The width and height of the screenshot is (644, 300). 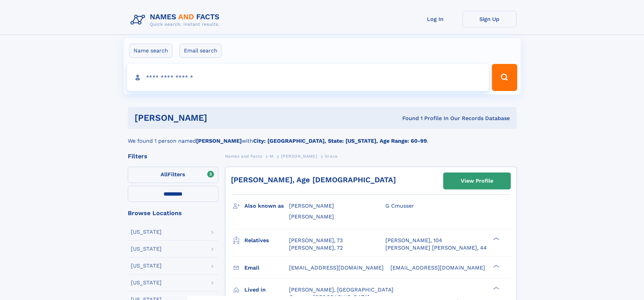 I want to click on h3: Email, so click(x=267, y=268).